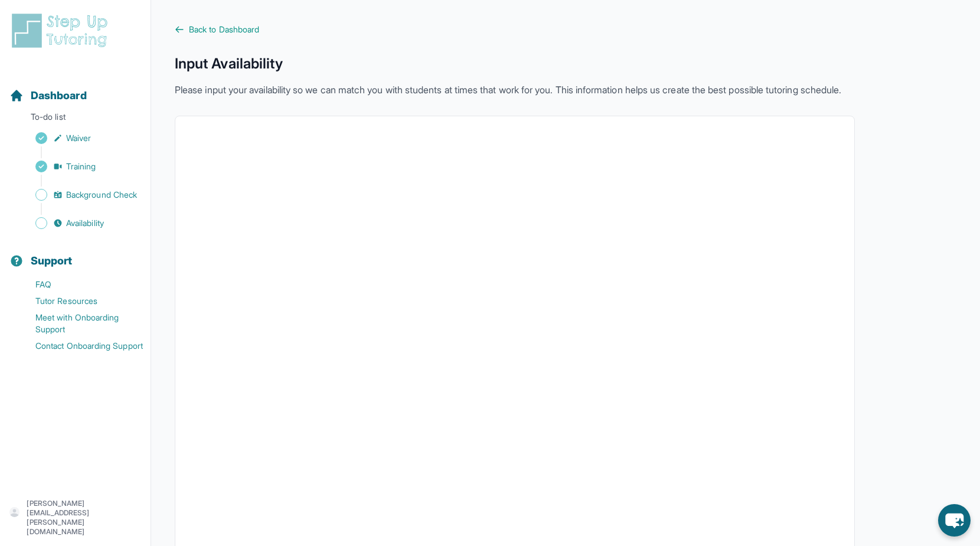 The width and height of the screenshot is (980, 546). Describe the element at coordinates (80, 139) in the screenshot. I see `a: Waiver` at that location.